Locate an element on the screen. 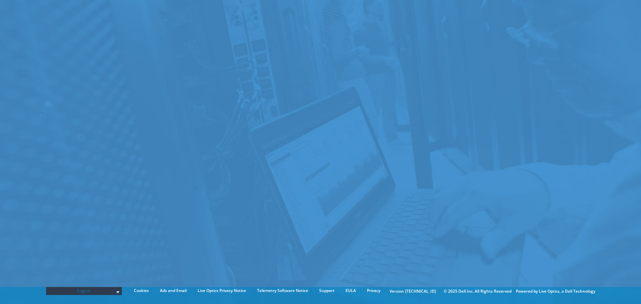  a: Cookies is located at coordinates (141, 291).